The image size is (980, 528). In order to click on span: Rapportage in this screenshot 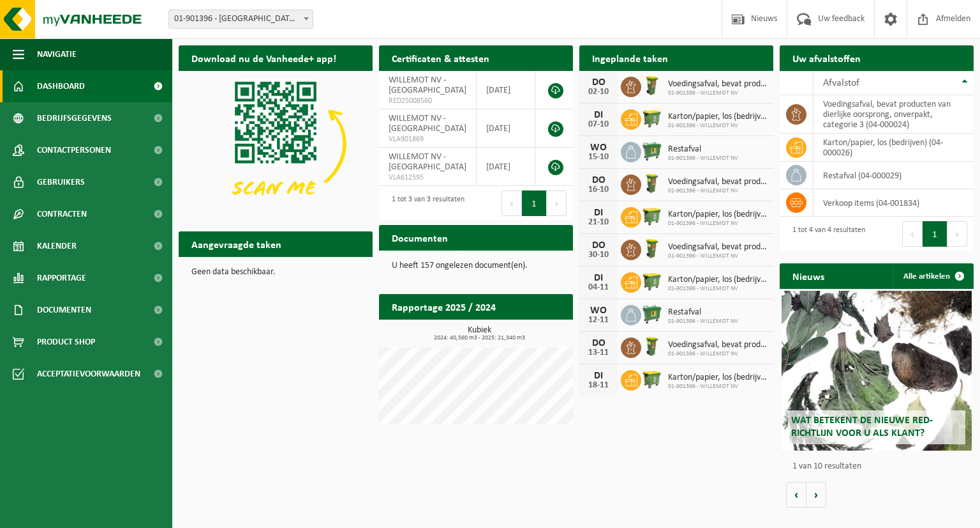, I will do `click(61, 278)`.